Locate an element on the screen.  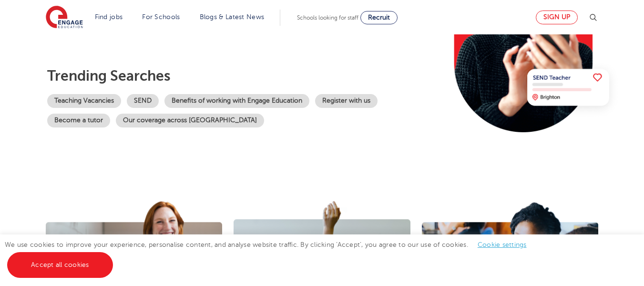
a: Benefits of working with Engage Education is located at coordinates (237, 101).